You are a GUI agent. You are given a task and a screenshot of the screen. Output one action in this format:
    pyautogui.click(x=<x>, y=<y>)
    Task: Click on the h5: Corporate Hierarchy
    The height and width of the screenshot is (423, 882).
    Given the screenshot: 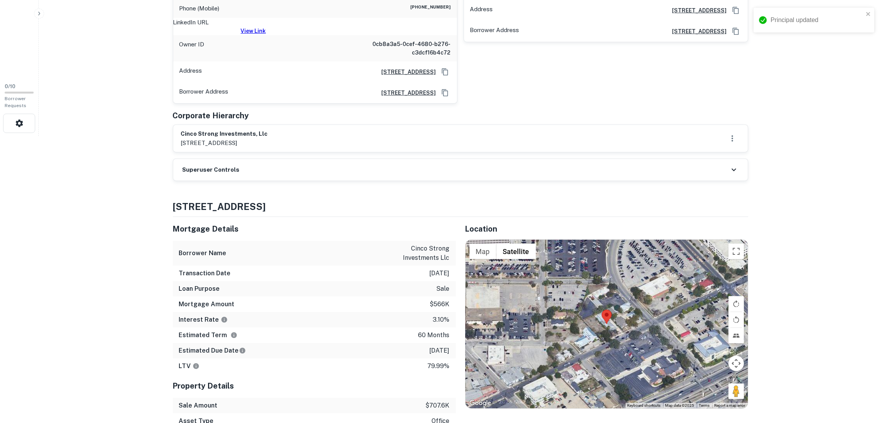 What is the action you would take?
    pyautogui.click(x=211, y=116)
    